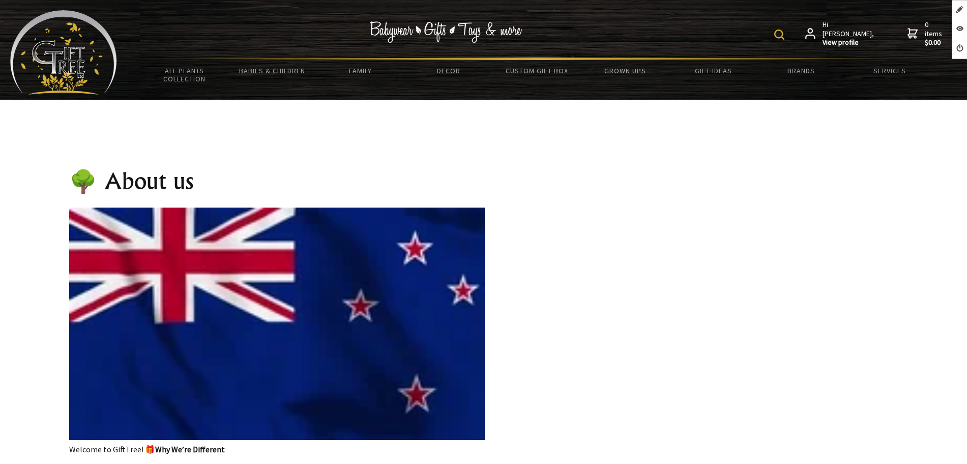 This screenshot has width=967, height=464. Describe the element at coordinates (446, 32) in the screenshot. I see `img: Babywear - Gifts - Toys & more` at that location.